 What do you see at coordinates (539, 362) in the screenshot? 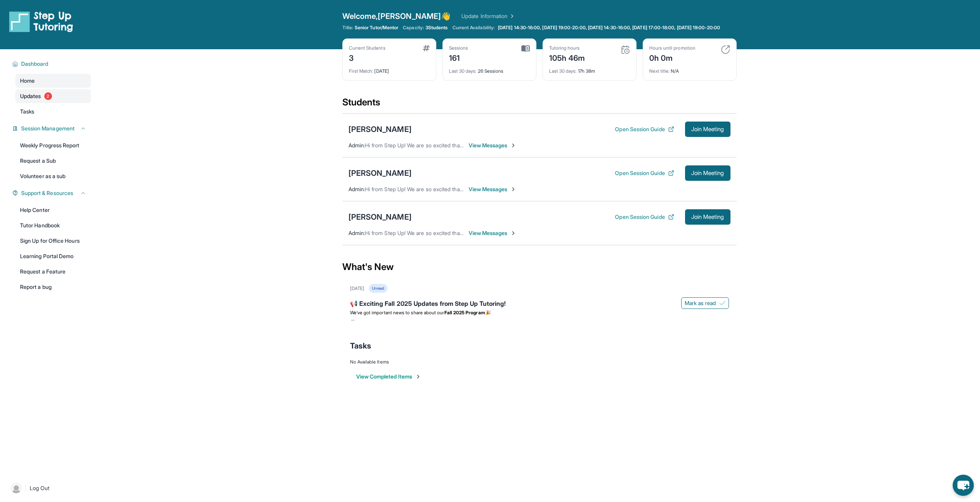
I see `div: No Available Items` at bounding box center [539, 362].